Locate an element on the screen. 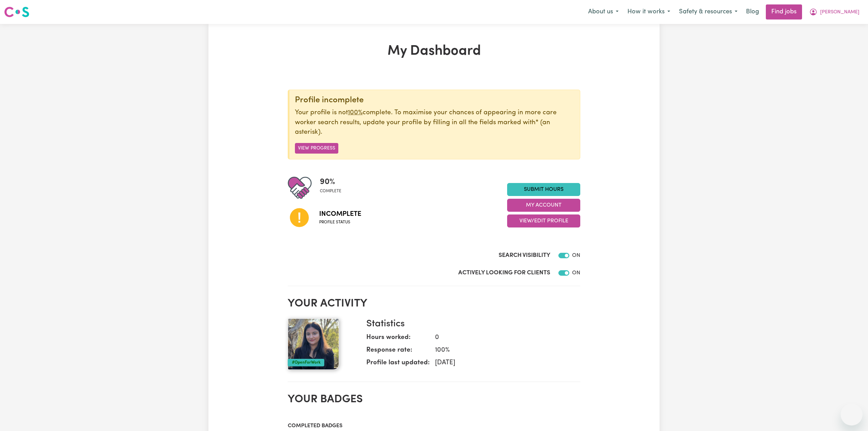 This screenshot has width=868, height=431. a: Blog is located at coordinates (752, 12).